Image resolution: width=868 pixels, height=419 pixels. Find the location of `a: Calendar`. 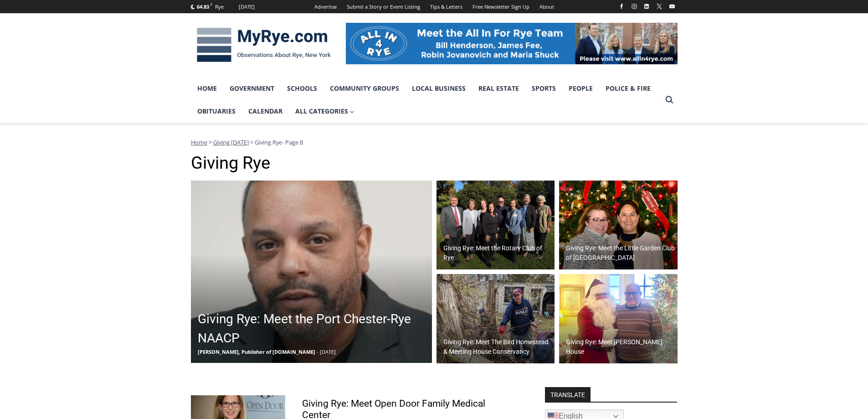

a: Calendar is located at coordinates (265, 111).